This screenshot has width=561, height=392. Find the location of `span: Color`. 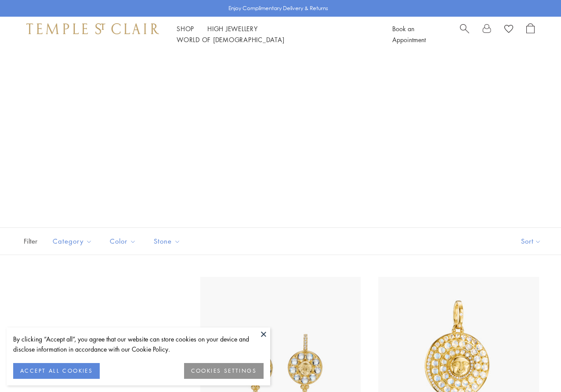

span: Color is located at coordinates (124, 241).